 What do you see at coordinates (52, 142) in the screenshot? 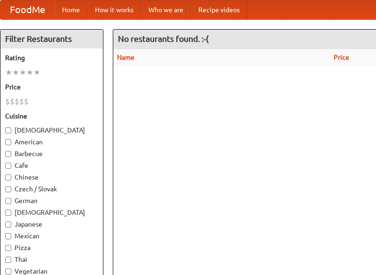
I see `label: American` at bounding box center [52, 142].